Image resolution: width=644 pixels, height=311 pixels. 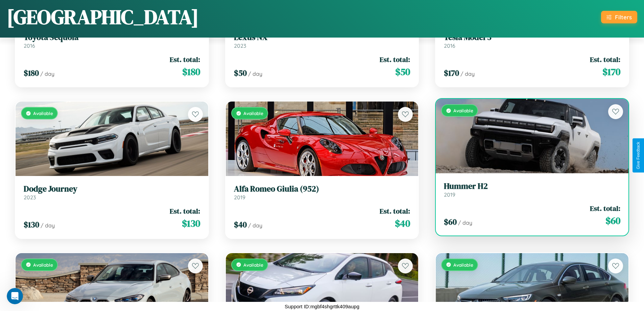 I want to click on a: Lexus NX2023, so click(x=322, y=40).